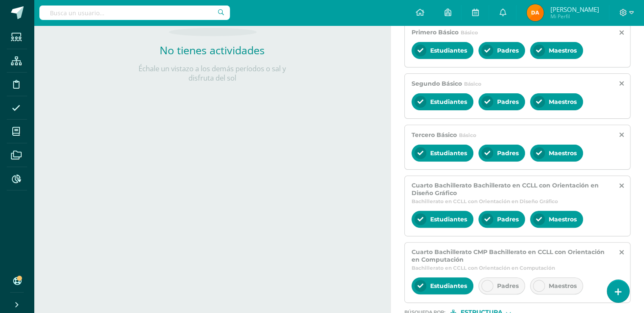  I want to click on h2: No tienes actividades, so click(213, 50).